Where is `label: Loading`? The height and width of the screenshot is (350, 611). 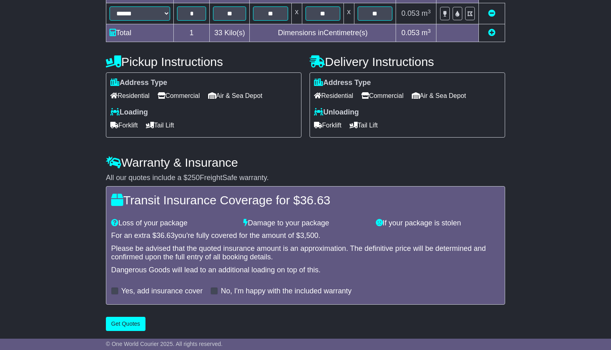
label: Loading is located at coordinates (129, 112).